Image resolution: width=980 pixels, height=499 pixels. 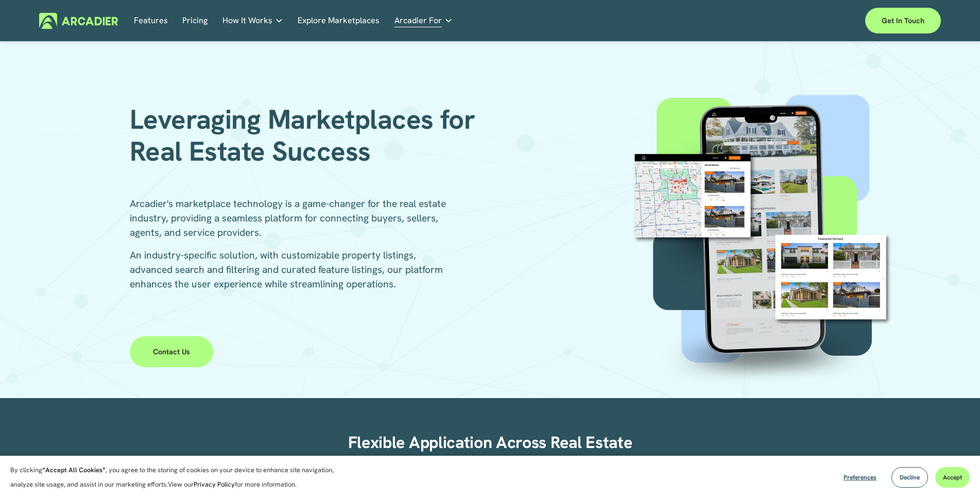 I want to click on h1: Leveraging Marketplaces for Real Estate Success, so click(x=308, y=136).